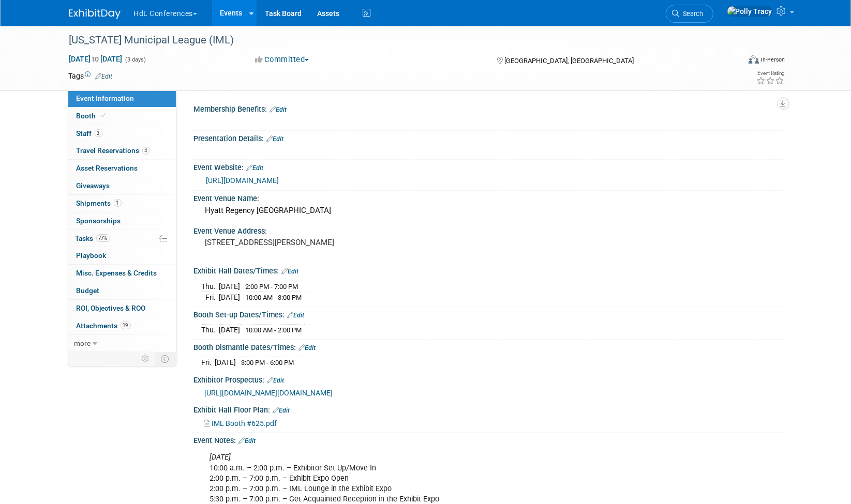  I want to click on a: Playbook, so click(123, 255).